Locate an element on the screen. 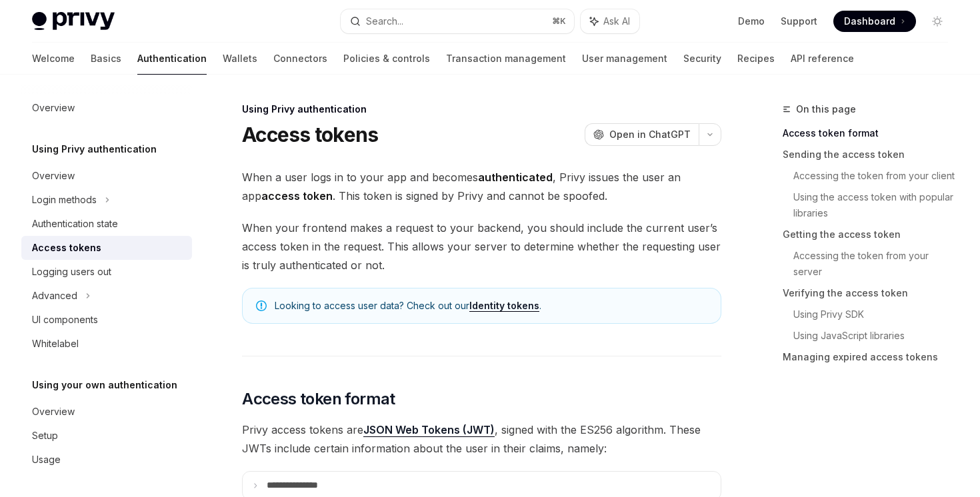  h1: Access tokens is located at coordinates (310, 135).